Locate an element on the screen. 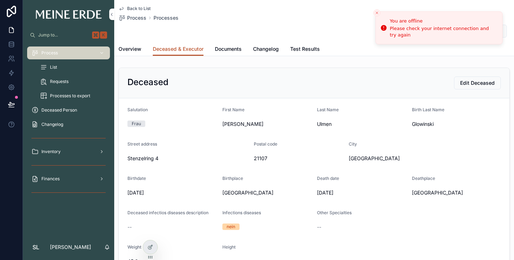 The width and height of the screenshot is (514, 260). span: Deceased & Executor is located at coordinates (178, 49).